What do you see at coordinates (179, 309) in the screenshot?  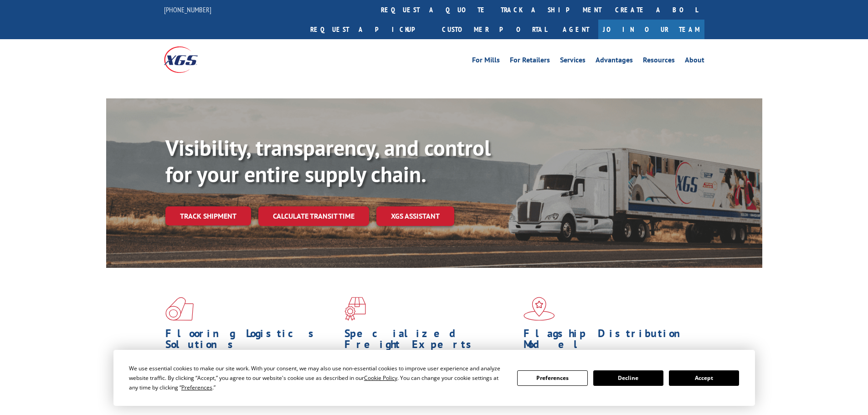 I see `img: xgs-icon-total-supply-chain-intelligence-red` at bounding box center [179, 309].